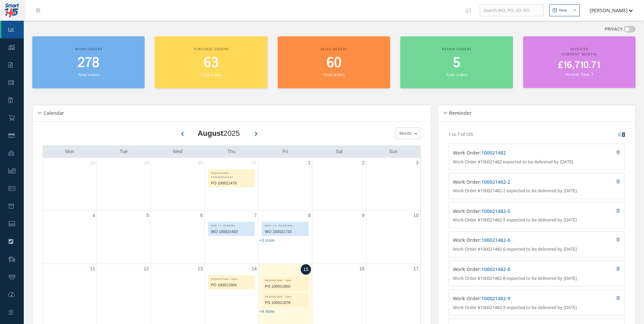 This screenshot has height=324, width=644. What do you see at coordinates (579, 62) in the screenshot?
I see `a: Invoiced (Current Month) £16,710.71 Invoices Total: 7` at bounding box center [579, 62].